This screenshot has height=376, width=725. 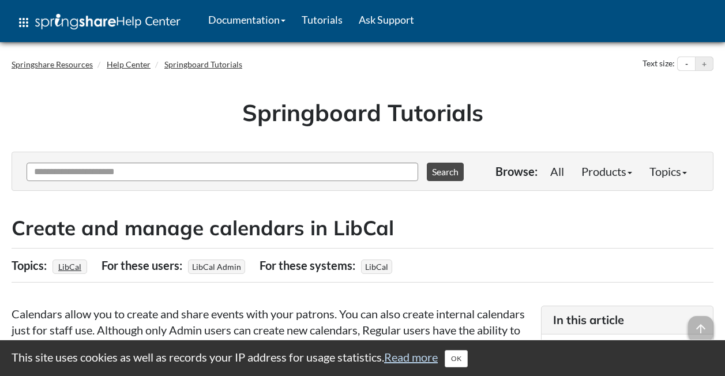 What do you see at coordinates (701, 329) in the screenshot?
I see `span: arrow_upward` at bounding box center [701, 329].